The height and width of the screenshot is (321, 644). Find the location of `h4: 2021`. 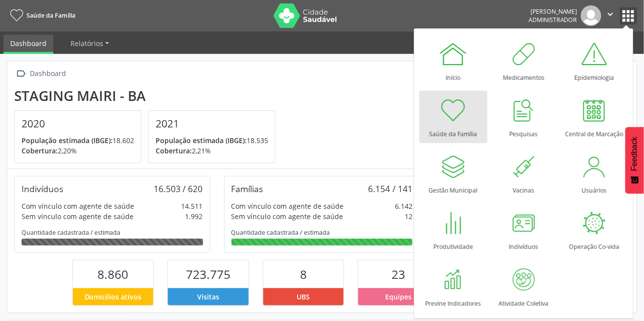

h4: 2021 is located at coordinates (212, 124).